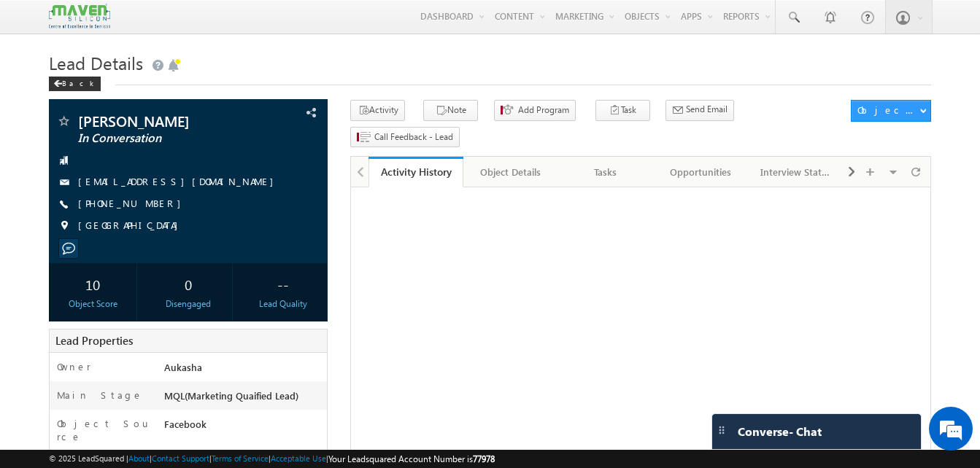 Image resolution: width=980 pixels, height=468 pixels. What do you see at coordinates (377, 110) in the screenshot?
I see `button: Activity` at bounding box center [377, 110].